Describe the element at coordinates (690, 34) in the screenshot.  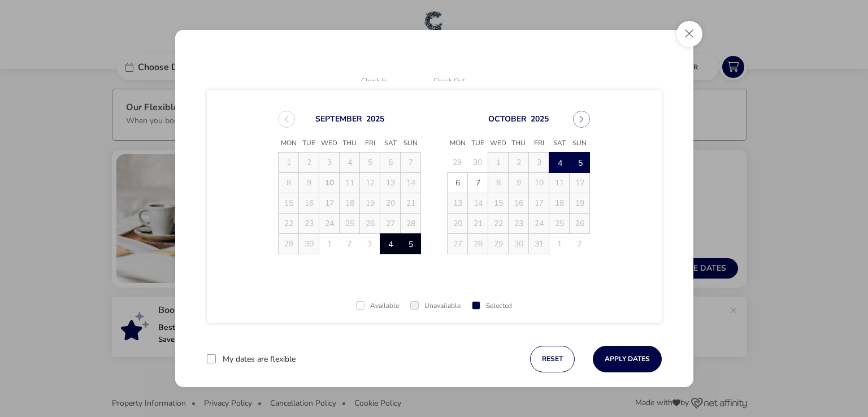
I see `button: Close` at that location.